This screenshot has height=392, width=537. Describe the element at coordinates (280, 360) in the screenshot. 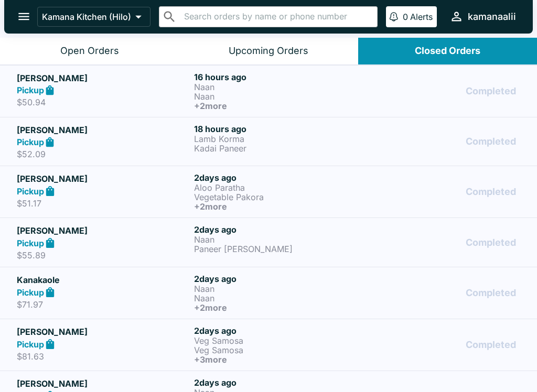

I see `h6: + 3 more` at that location.